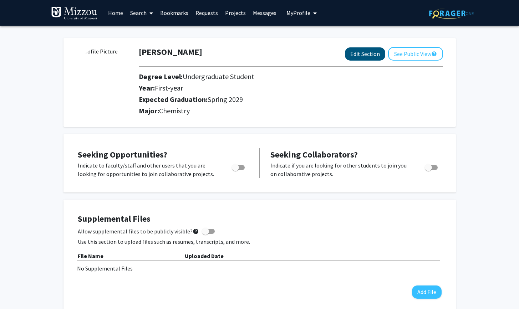  I want to click on span: Spring 2029, so click(225, 99).